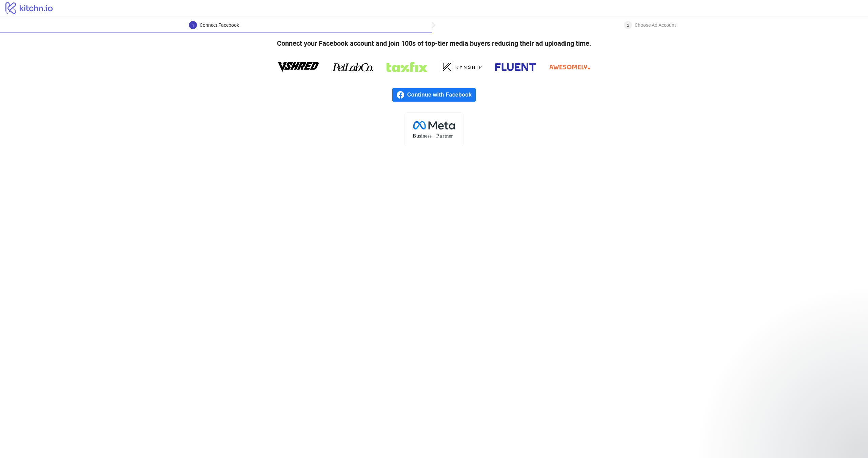  I want to click on span: Continue with Facebook, so click(441, 95).